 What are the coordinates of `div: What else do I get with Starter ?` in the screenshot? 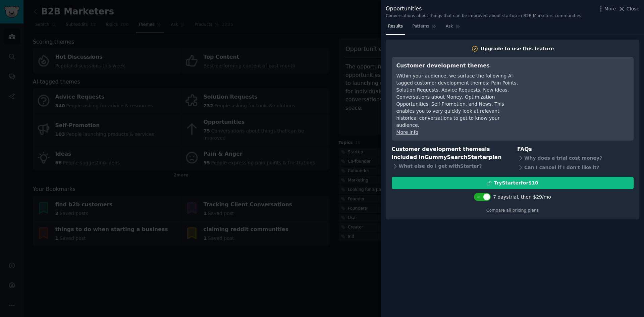 It's located at (450, 166).